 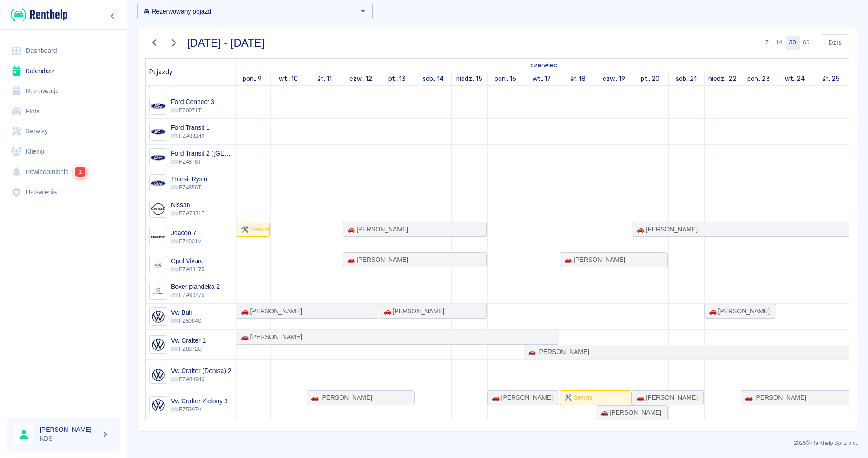 I want to click on p: FZA88175, so click(x=188, y=269).